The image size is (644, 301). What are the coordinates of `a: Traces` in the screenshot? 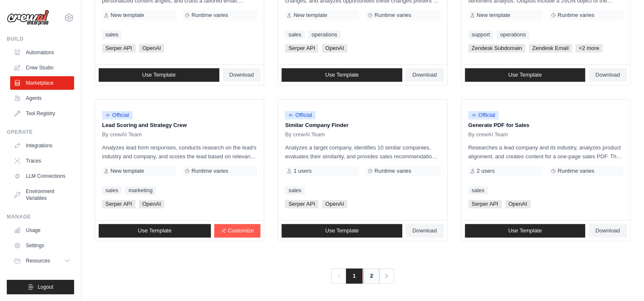 It's located at (42, 161).